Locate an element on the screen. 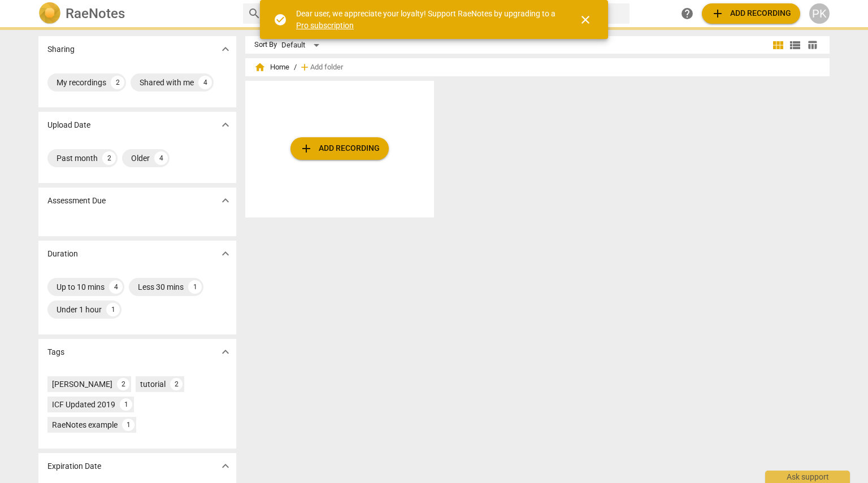 Image resolution: width=868 pixels, height=483 pixels. div: PK is located at coordinates (819, 14).